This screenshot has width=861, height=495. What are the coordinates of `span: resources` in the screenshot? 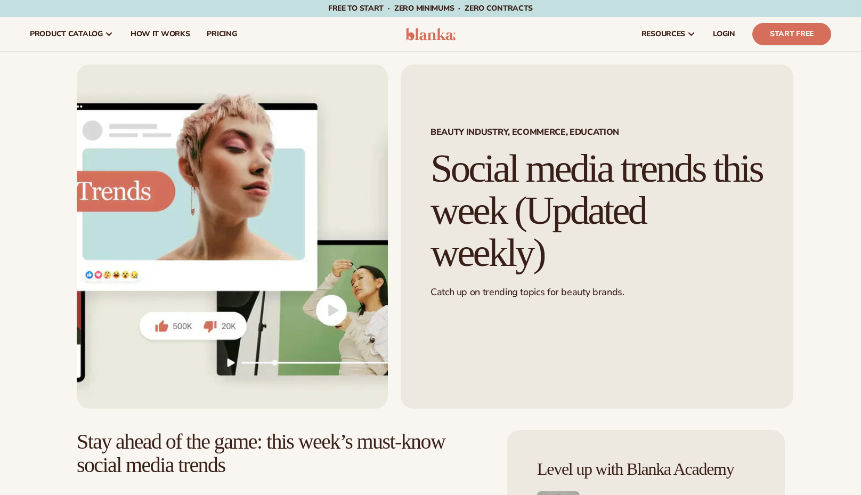 It's located at (664, 34).